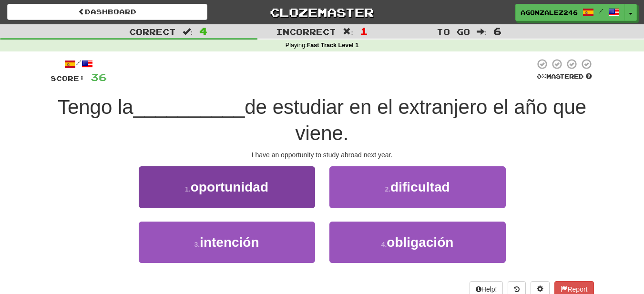 The width and height of the screenshot is (644, 294). What do you see at coordinates (564, 77) in the screenshot?
I see `div: Mastered` at bounding box center [564, 77].